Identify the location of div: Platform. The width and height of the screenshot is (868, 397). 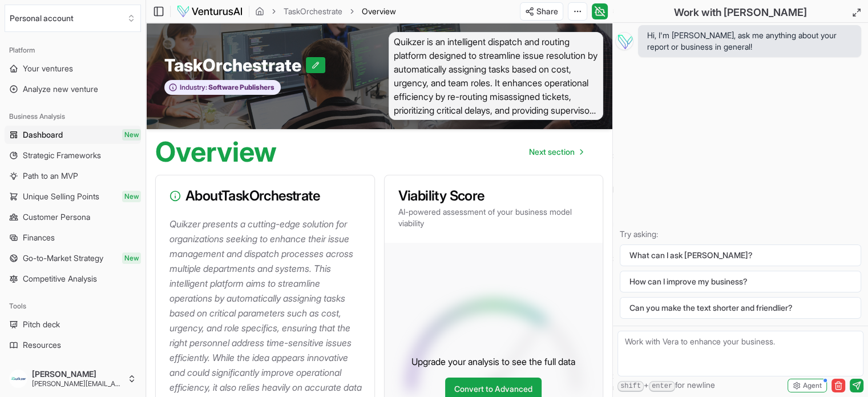
(73, 50).